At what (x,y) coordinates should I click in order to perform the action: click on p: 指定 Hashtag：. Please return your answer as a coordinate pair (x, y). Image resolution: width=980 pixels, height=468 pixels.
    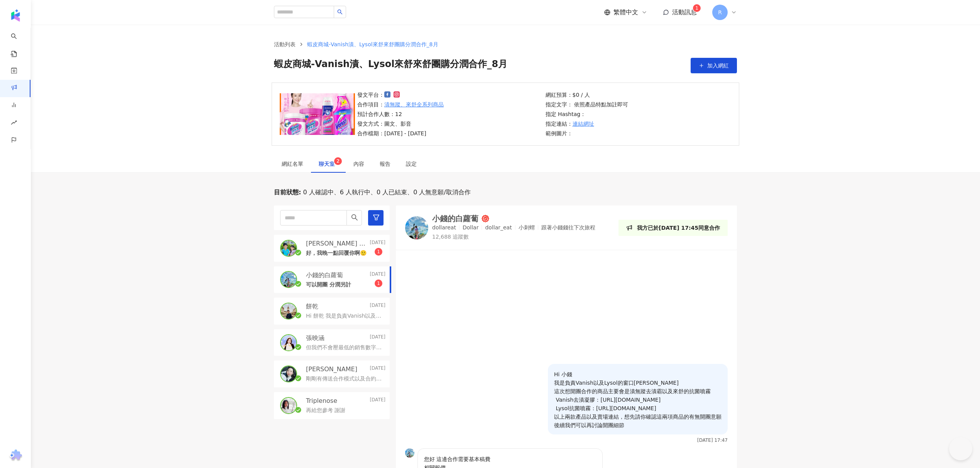
    Looking at the image, I should click on (587, 114).